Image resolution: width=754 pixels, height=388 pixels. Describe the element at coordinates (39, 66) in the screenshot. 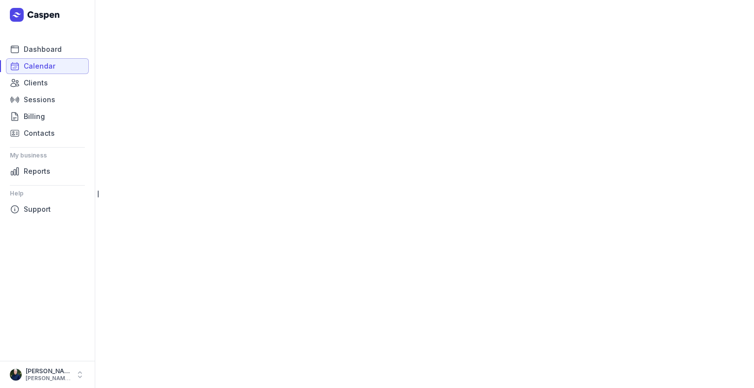

I see `span: Calendar` at that location.